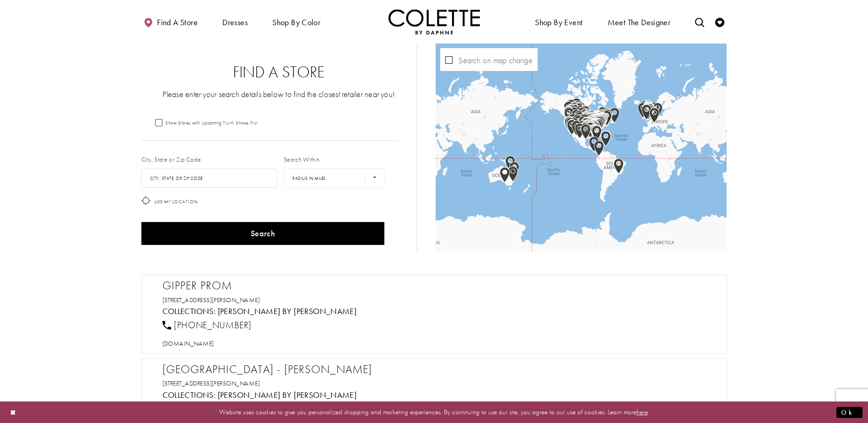 Image resolution: width=868 pixels, height=423 pixels. I want to click on h2: Gipper Prom, so click(439, 286).